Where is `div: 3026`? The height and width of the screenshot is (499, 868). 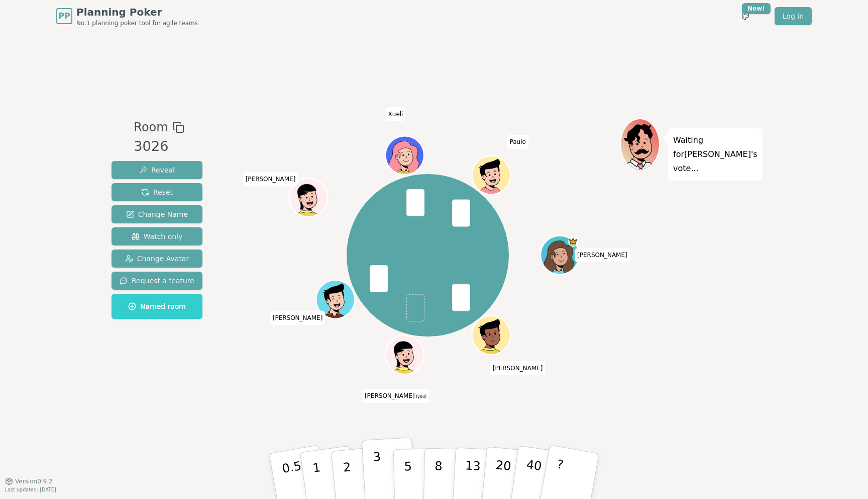 div: 3026 is located at coordinates (159, 146).